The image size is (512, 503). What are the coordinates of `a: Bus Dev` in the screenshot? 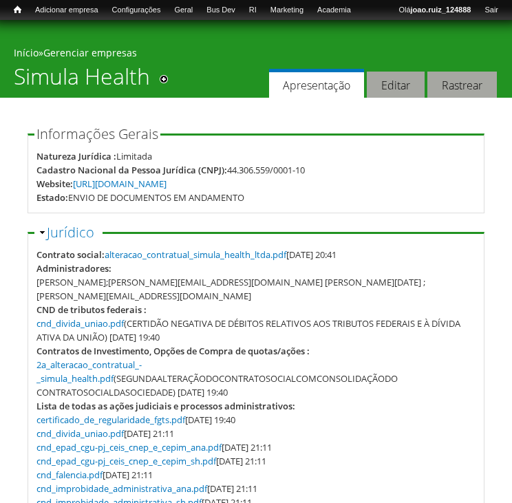 It's located at (221, 10).